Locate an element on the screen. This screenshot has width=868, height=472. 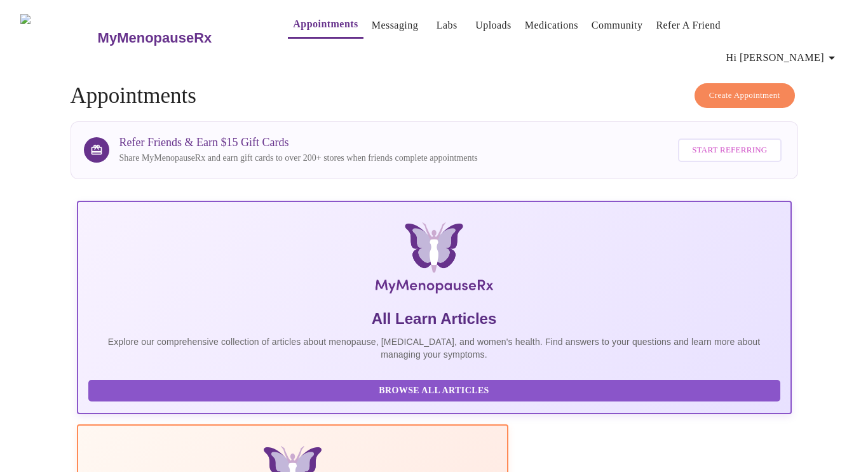
h5: All Learn Articles is located at coordinates (434, 319).